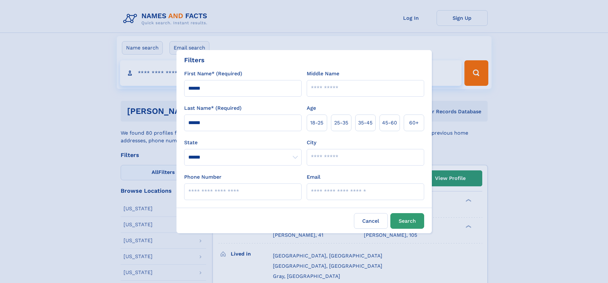 This screenshot has height=283, width=608. I want to click on span: 25‑35, so click(341, 123).